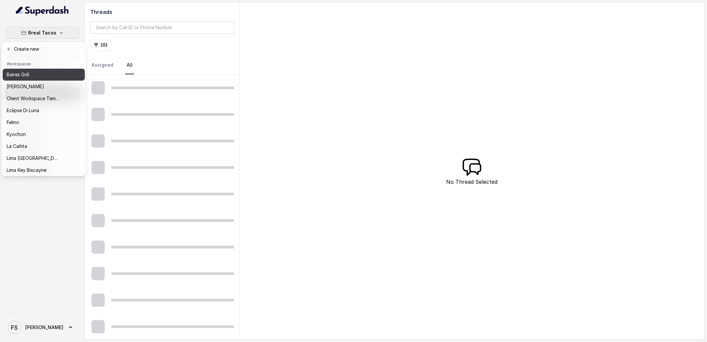 The image size is (707, 342). What do you see at coordinates (23, 110) in the screenshot?
I see `p: Eclipse Di Luna` at bounding box center [23, 110].